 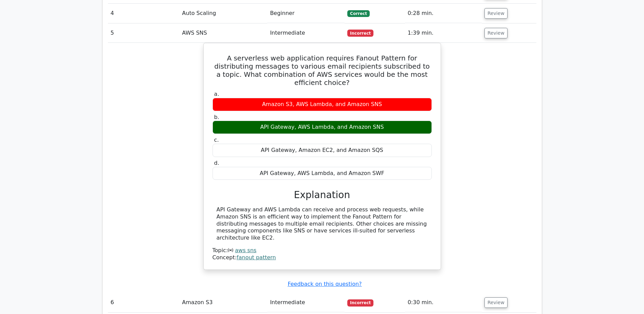 What do you see at coordinates (216, 162) in the screenshot?
I see `span: d.` at bounding box center [216, 162].